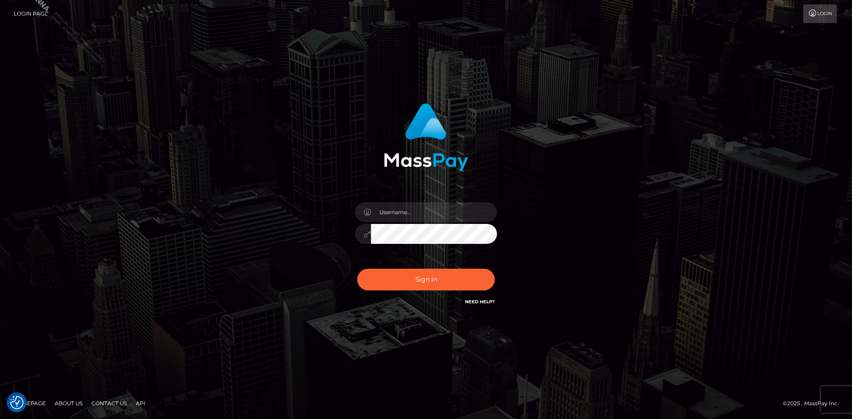 Image resolution: width=852 pixels, height=419 pixels. Describe the element at coordinates (109, 403) in the screenshot. I see `a: Contact Us` at that location.